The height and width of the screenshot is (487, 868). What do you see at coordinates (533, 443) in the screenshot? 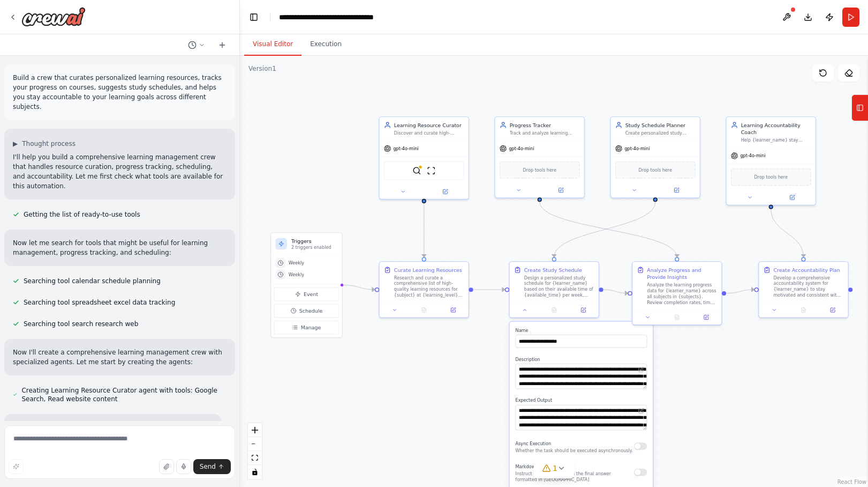
I see `span: Async Execution` at bounding box center [533, 443].